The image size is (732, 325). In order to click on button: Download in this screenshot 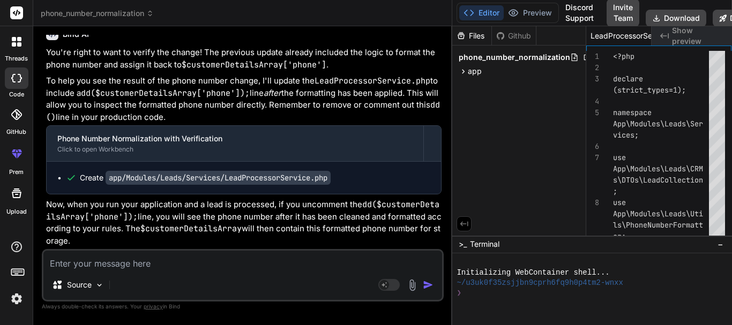, I will do `click(676, 18)`.